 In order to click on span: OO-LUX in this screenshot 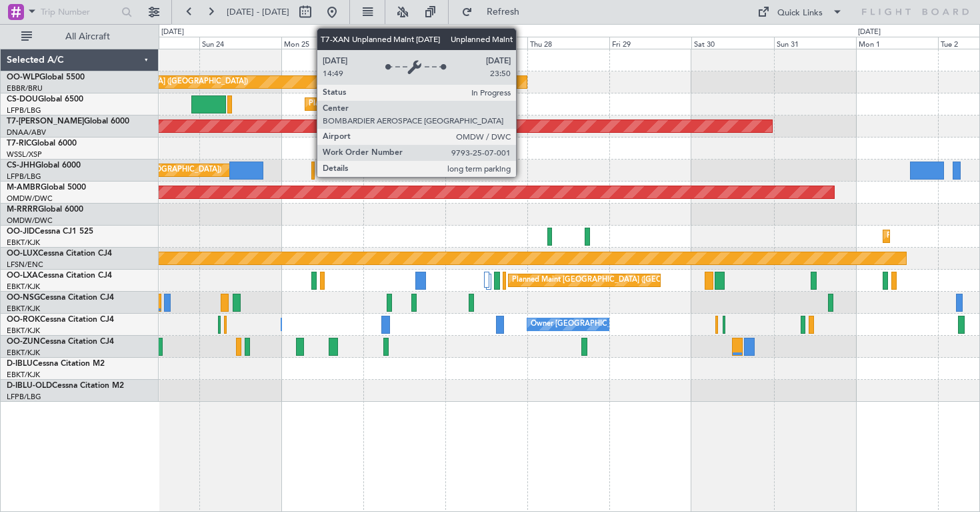, I will do `click(22, 253)`.